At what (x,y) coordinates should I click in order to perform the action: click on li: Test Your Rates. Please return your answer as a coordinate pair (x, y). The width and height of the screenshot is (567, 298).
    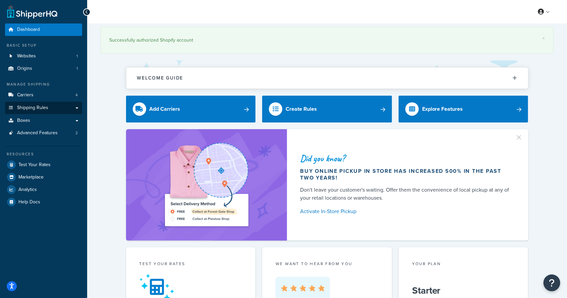
    Looking at the image, I should click on (44, 165).